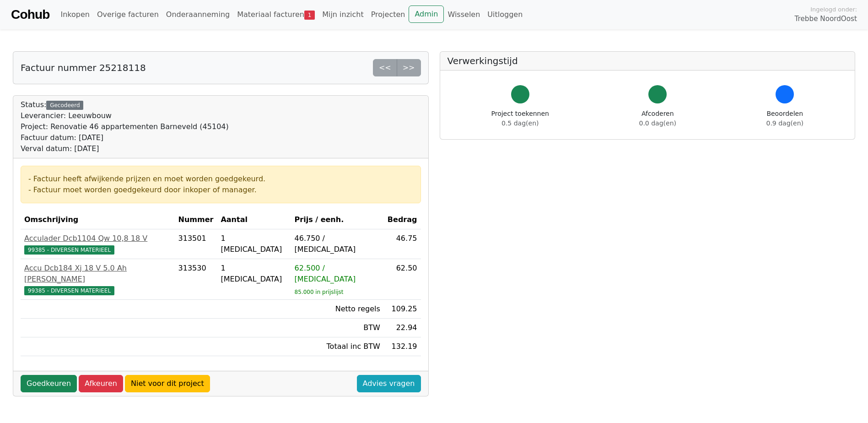  Describe the element at coordinates (196, 220) in the screenshot. I see `th: Nummer` at that location.